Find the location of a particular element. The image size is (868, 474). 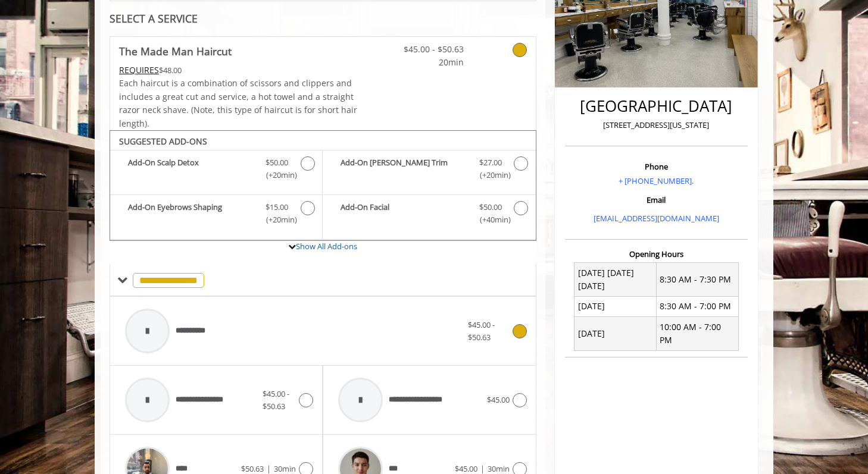

h3: Phone is located at coordinates (656, 167).